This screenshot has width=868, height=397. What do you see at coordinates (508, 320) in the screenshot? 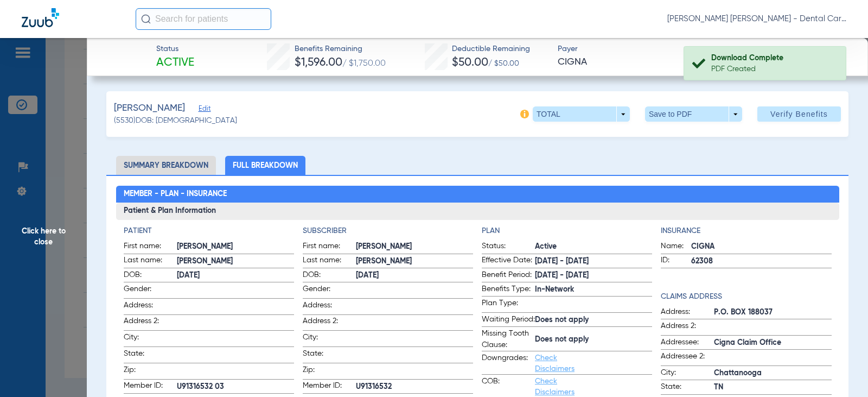
I see `span: Waiting Period:` at bounding box center [508, 320].